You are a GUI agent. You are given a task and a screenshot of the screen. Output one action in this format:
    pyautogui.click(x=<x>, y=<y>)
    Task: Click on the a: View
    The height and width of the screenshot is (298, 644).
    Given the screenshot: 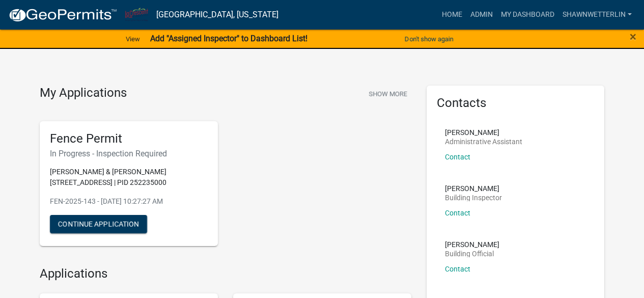 What is the action you would take?
    pyautogui.click(x=133, y=39)
    